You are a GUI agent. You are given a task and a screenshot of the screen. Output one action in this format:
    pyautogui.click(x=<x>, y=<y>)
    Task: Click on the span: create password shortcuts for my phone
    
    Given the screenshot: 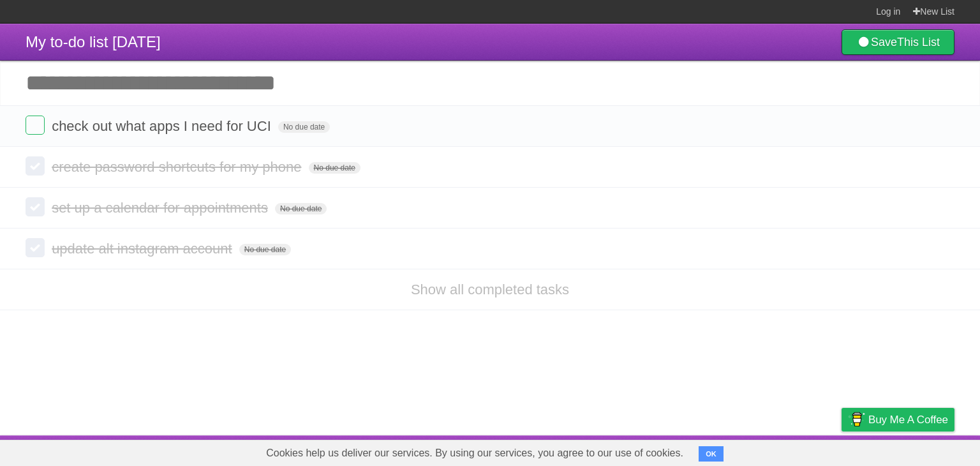 What is the action you would take?
    pyautogui.click(x=178, y=167)
    